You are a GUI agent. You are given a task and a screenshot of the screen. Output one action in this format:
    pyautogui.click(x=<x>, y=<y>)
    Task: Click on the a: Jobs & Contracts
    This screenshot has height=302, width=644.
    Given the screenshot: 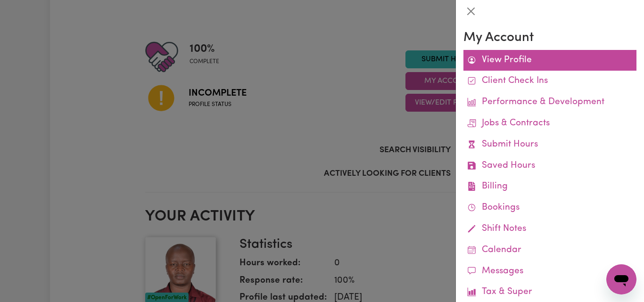 What is the action you would take?
    pyautogui.click(x=550, y=124)
    